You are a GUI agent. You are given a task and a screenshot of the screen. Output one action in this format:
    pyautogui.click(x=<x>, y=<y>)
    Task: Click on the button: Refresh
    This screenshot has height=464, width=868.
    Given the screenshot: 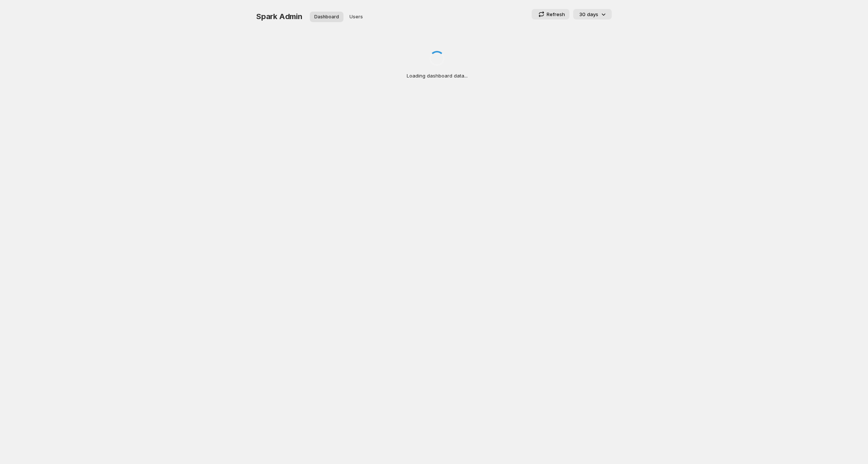 What is the action you would take?
    pyautogui.click(x=550, y=14)
    